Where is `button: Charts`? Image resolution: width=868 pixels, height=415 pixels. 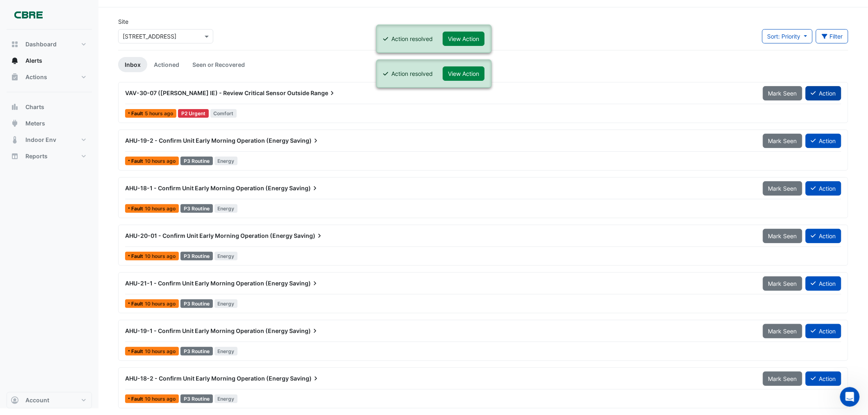 button: Charts is located at coordinates (49, 107).